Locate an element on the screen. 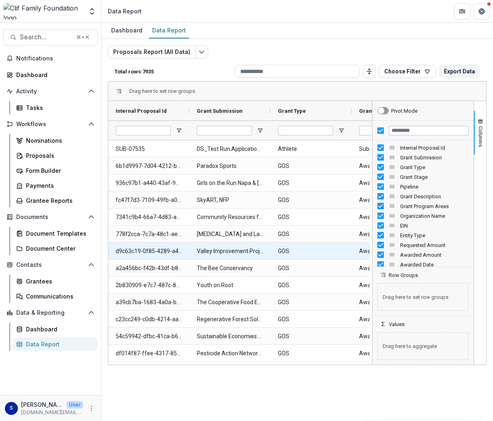 The image size is (493, 421). span: Notifications is located at coordinates (55, 58).